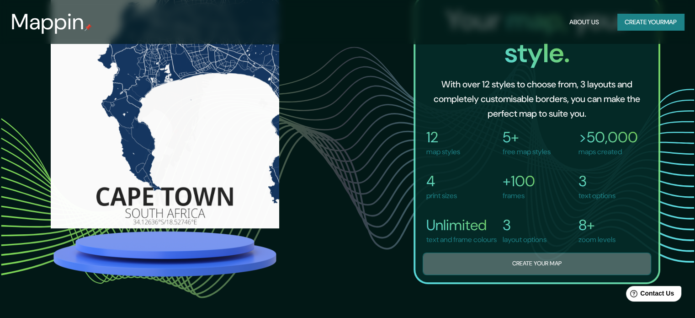  What do you see at coordinates (537, 53) in the screenshot?
I see `span: style.` at bounding box center [537, 53].